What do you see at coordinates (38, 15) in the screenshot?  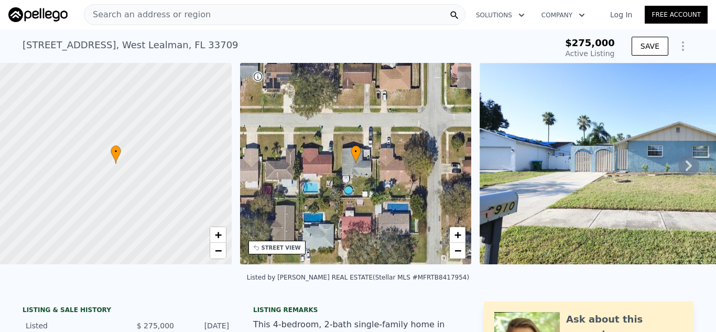 I see `img: Pellego` at bounding box center [38, 15].